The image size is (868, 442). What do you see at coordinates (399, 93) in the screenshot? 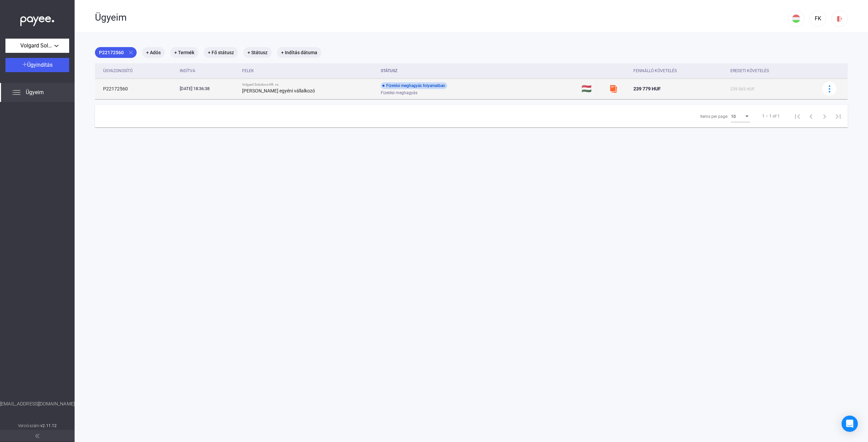
I see `span: Fizetési meghagyás` at bounding box center [399, 93].